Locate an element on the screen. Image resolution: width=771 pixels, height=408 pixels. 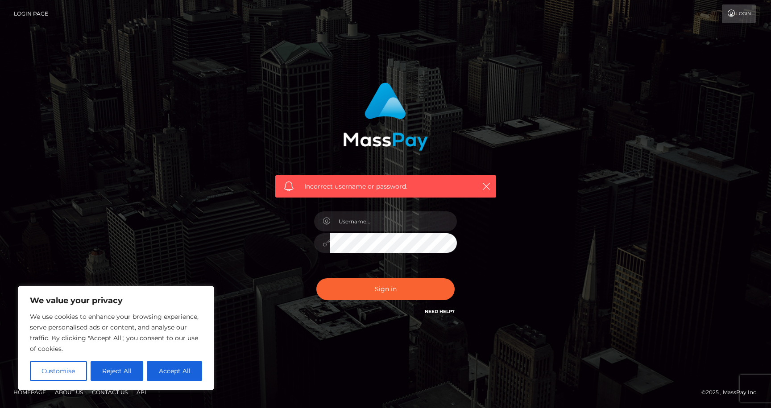
a: Login Page is located at coordinates (31, 14).